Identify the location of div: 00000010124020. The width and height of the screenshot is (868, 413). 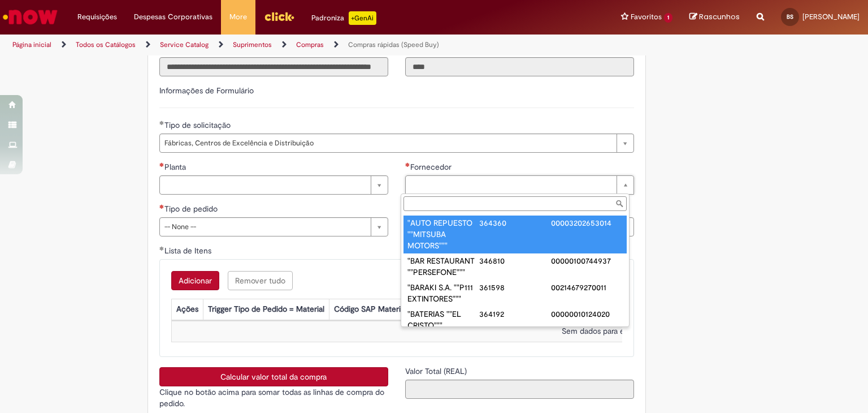
(586, 314).